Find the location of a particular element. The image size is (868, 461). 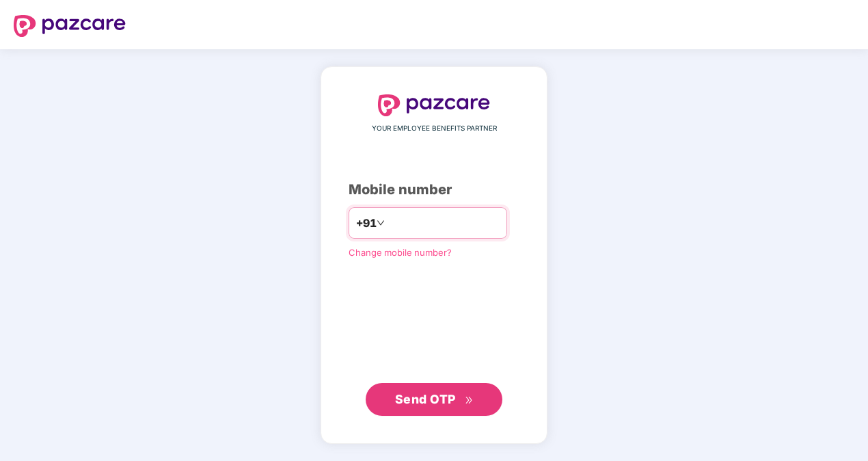

span: Send OTP is located at coordinates (425, 399).